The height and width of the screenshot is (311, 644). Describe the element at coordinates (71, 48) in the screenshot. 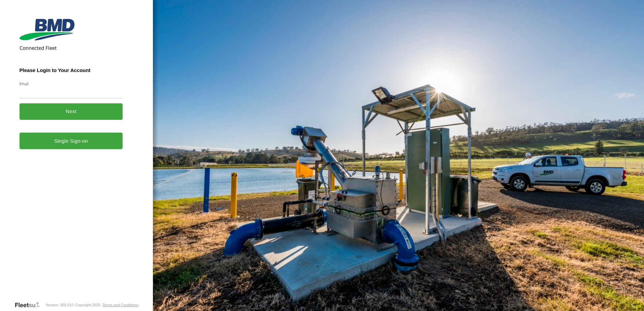

I see `h2: Connected Fleet` at that location.